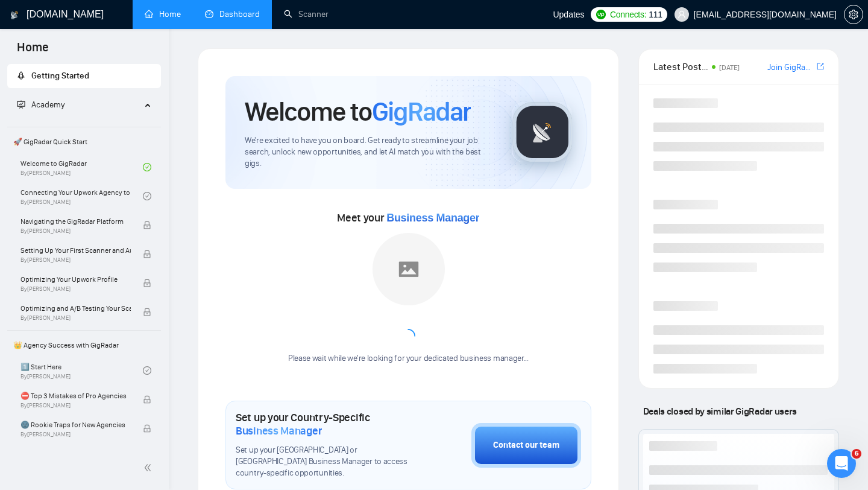 This screenshot has width=868, height=490. What do you see at coordinates (104, 270) in the screenshot?
I see `div: Здравствуйте 🤓Если пока у вас нет к нам дополнительных вопросов, то я закрою пока этот чат. В слу...` at bounding box center [104, 270].